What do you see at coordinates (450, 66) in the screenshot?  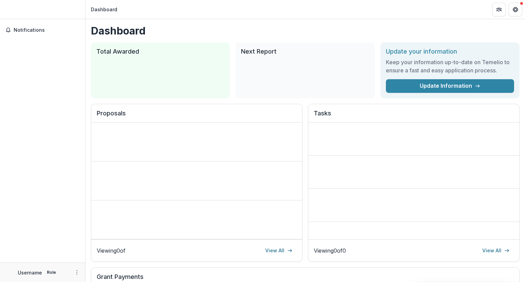 I see `h3: Keep your information up-to-date on Temelio to ensure a fast and easy application process.` at bounding box center [450, 66].